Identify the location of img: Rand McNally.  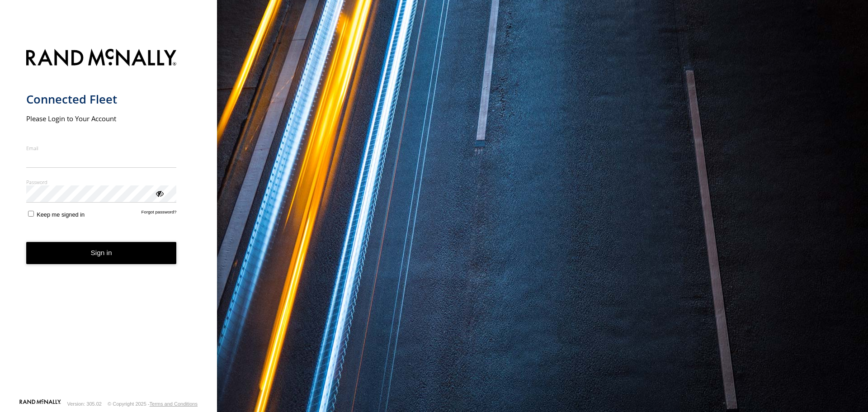
(101, 58).